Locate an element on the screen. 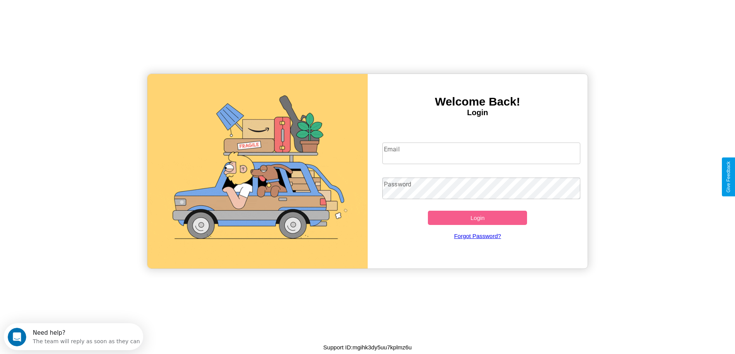  div: Need help? is located at coordinates (83, 10).